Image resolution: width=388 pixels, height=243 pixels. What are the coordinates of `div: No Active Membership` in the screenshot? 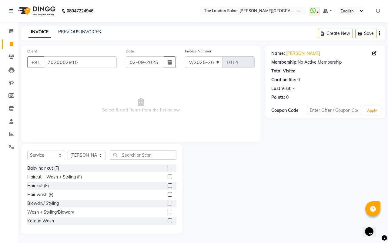 It's located at (325, 62).